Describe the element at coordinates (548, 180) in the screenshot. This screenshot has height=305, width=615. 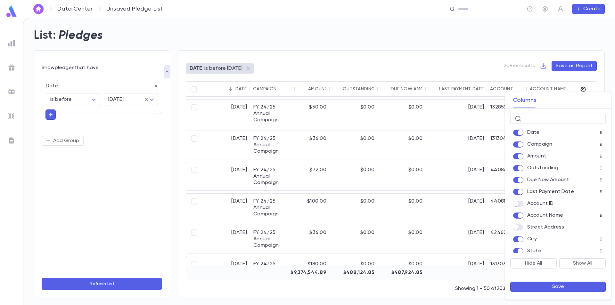
I see `p: Due Now Amount` at that location.